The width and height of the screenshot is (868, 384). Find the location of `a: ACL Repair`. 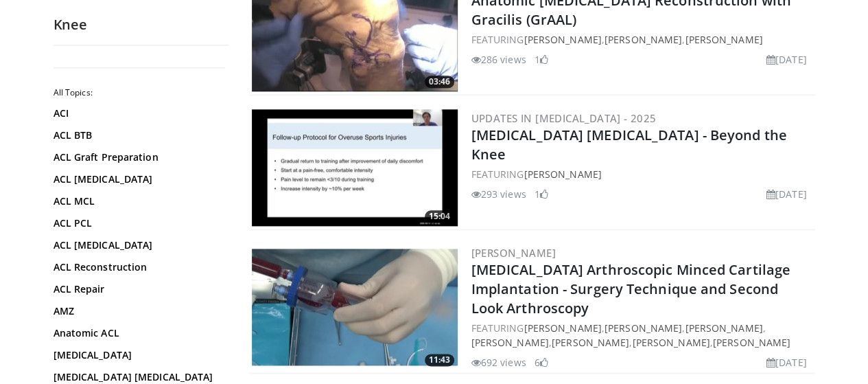

a: ACL Repair is located at coordinates (137, 289).